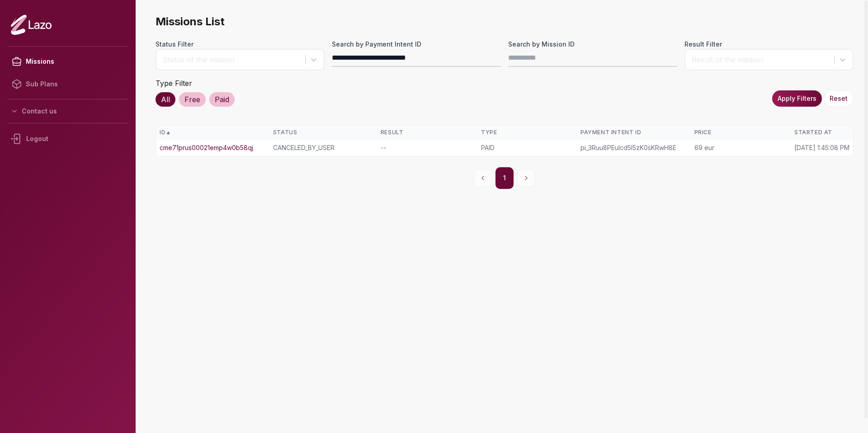  I want to click on div: Status of the mission, so click(232, 60).